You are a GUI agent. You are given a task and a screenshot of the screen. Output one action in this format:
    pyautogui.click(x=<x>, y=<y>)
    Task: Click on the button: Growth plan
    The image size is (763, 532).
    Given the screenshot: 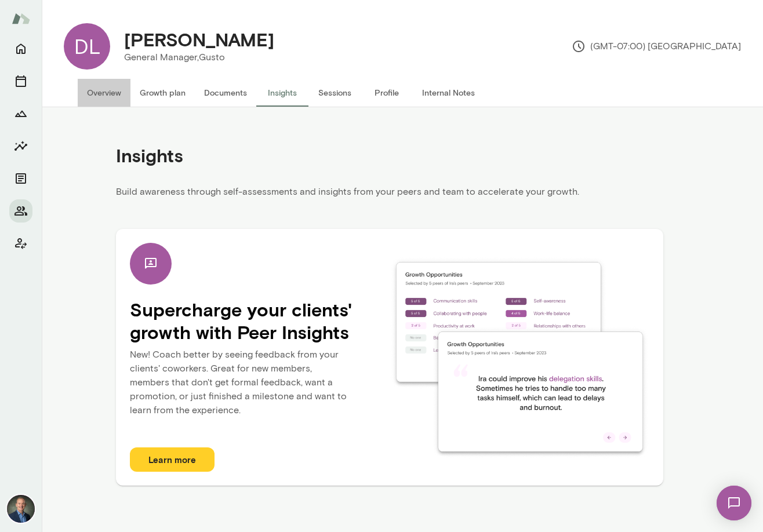 What is the action you would take?
    pyautogui.click(x=162, y=93)
    